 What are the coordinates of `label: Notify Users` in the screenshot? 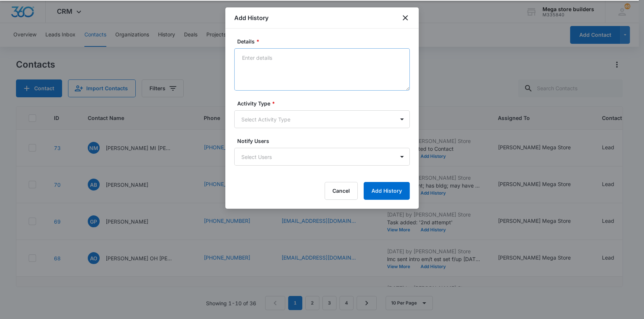 It's located at (325, 141).